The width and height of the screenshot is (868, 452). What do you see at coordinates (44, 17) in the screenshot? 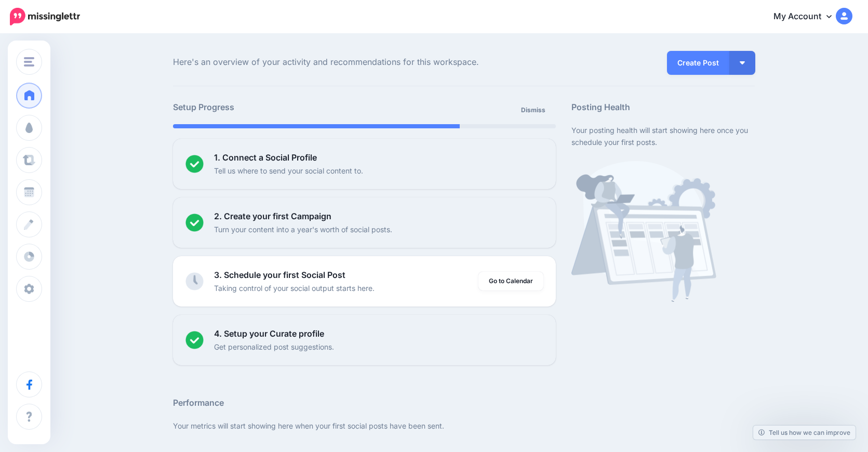
I see `img: Missinglettr` at bounding box center [44, 17].